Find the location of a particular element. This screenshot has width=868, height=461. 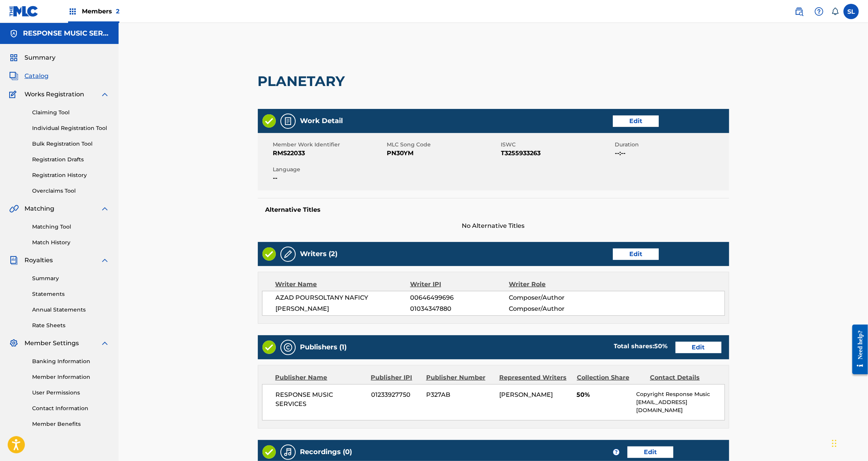

div: Represented Writers is located at coordinates (535, 378).